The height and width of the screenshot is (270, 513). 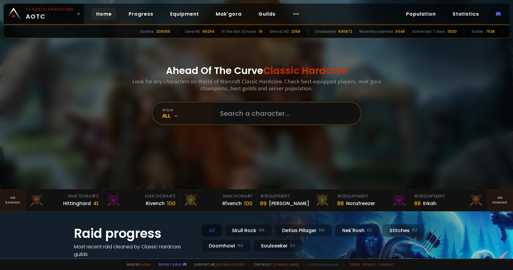 I want to click on div: Erkah, so click(x=430, y=203).